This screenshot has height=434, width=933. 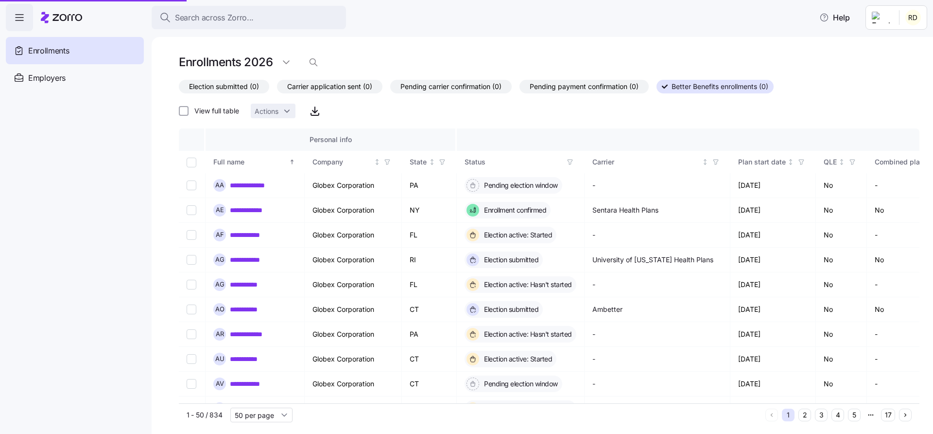 What do you see at coordinates (520, 383) in the screenshot?
I see `span: Pending election window` at bounding box center [520, 383].